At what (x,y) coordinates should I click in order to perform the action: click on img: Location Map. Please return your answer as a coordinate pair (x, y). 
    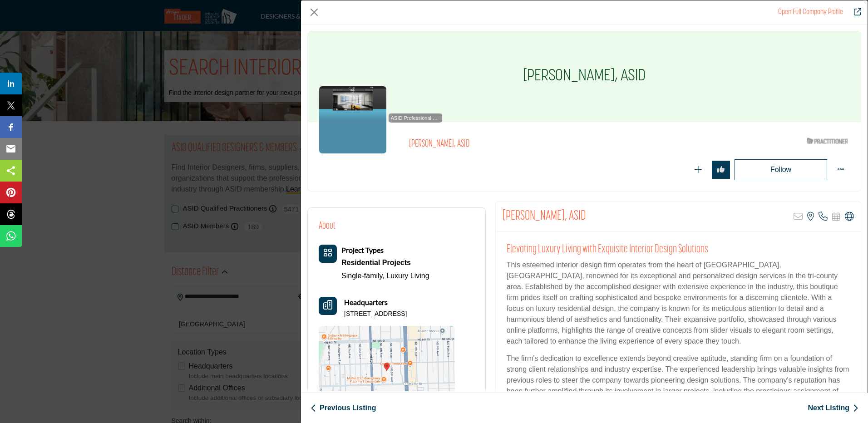
    Looking at the image, I should click on (387, 372).